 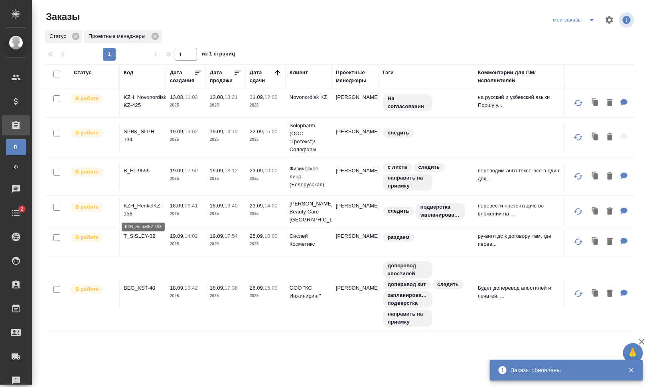 I want to click on div: доперевод апостилей, доперевод кит, следить, запланирована подверстка, направить на приемку, so click(x=426, y=294).